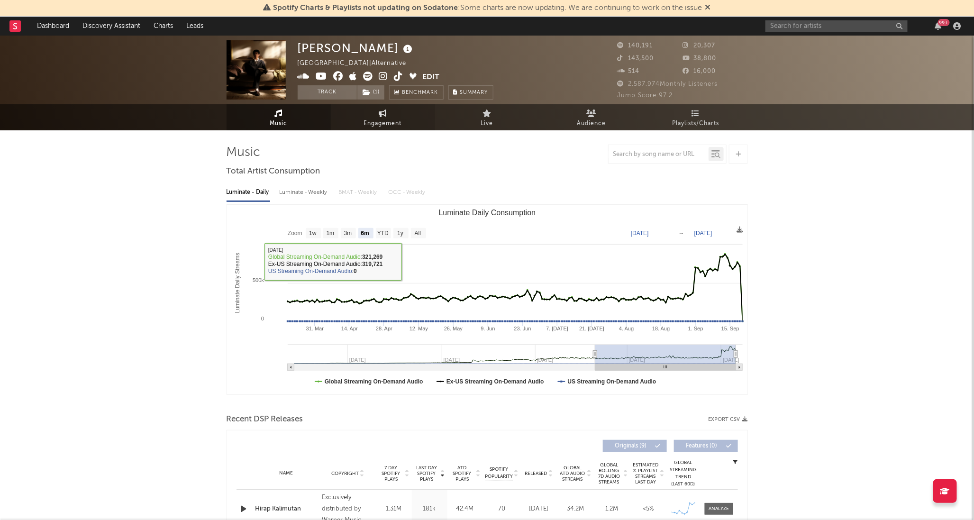 The image size is (974, 520). Describe the element at coordinates (315, 328) in the screenshot. I see `text: 31. Mar` at that location.